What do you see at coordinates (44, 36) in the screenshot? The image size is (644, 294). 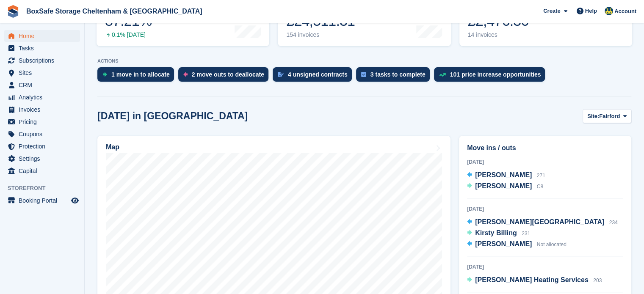 I see `span: Home` at bounding box center [44, 36].